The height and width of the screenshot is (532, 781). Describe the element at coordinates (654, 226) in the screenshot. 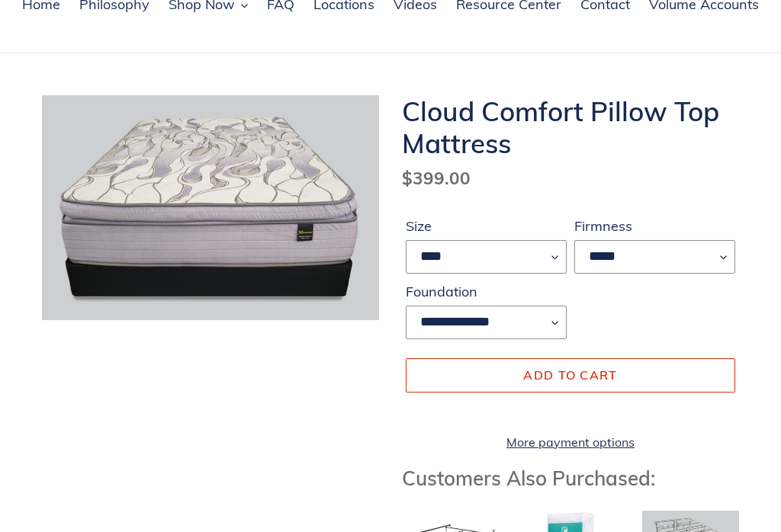

I see `label: Firmness` at that location.